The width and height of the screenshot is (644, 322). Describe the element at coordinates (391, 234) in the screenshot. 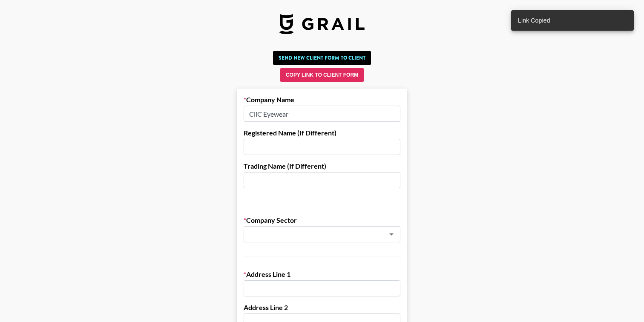

I see `button: Open` at that location.